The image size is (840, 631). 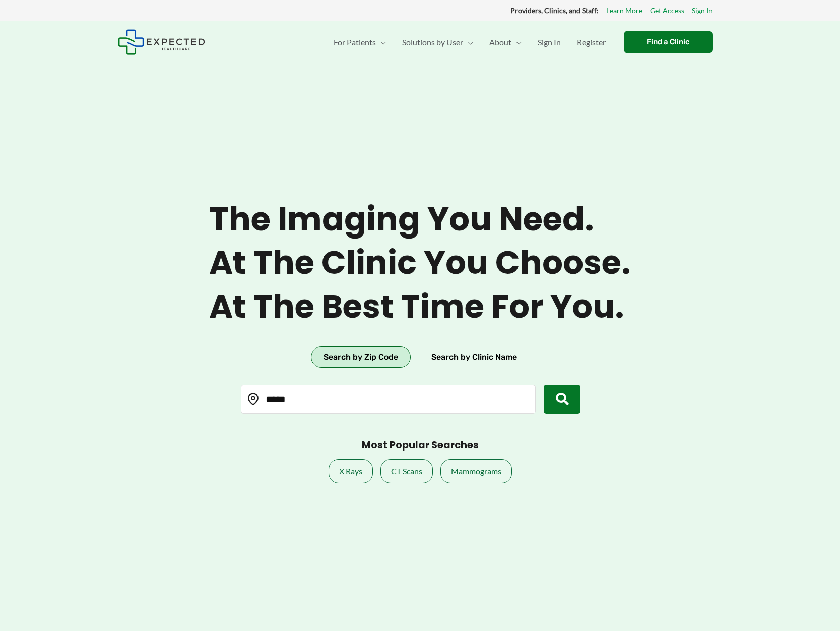 I want to click on a: X Rays, so click(x=351, y=471).